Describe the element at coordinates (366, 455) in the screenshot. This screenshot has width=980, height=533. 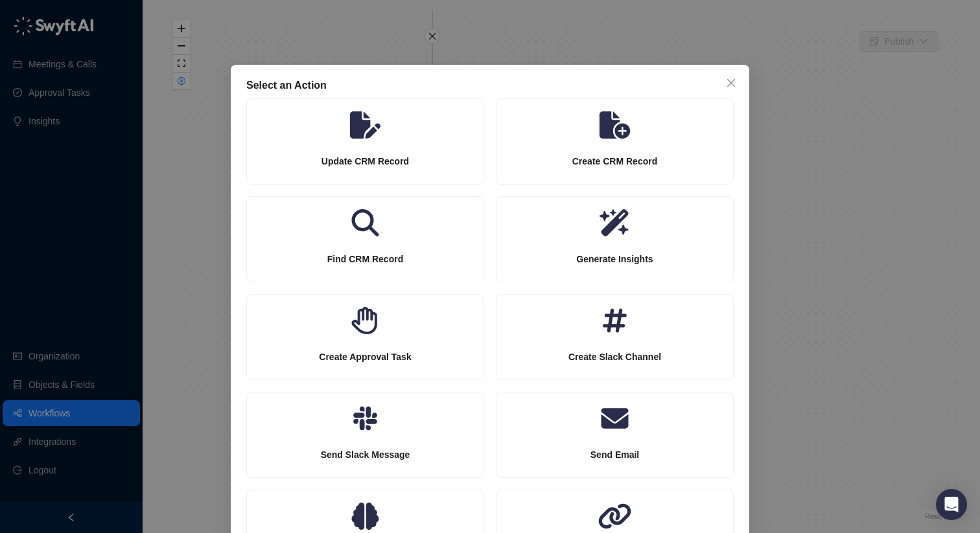
I see `strong: Send Slack Message` at that location.